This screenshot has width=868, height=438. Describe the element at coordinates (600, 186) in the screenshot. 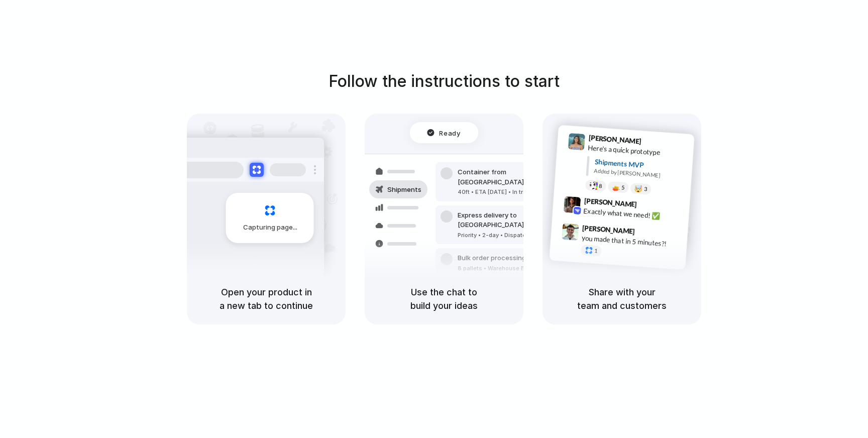

I see `span: 8` at that location.